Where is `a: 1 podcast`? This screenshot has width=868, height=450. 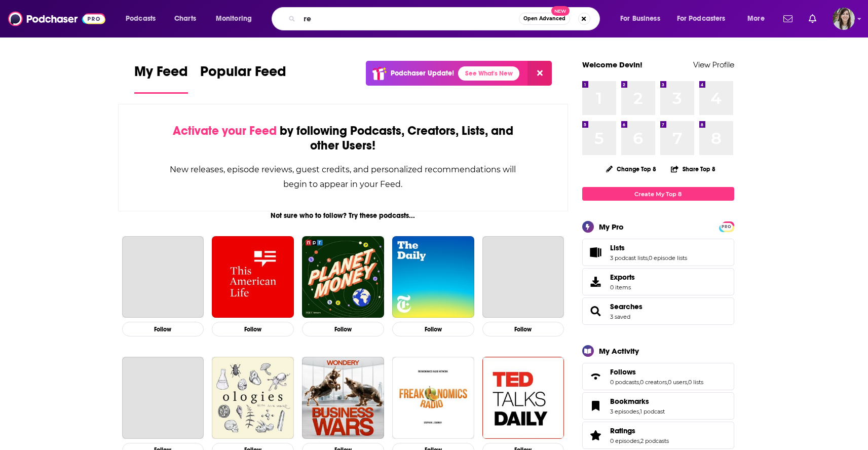 a: 1 podcast is located at coordinates (652, 411).